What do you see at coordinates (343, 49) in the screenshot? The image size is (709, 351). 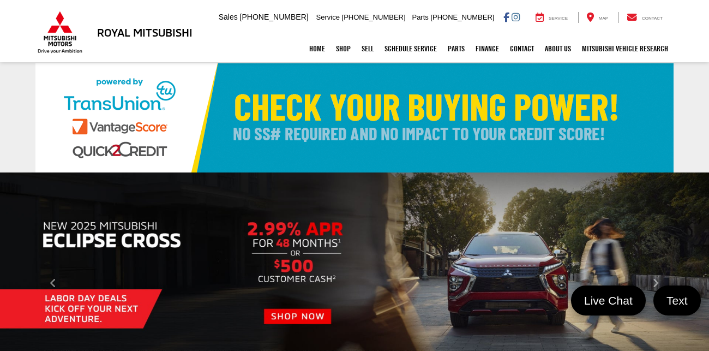 I see `a: Shop` at bounding box center [343, 49].